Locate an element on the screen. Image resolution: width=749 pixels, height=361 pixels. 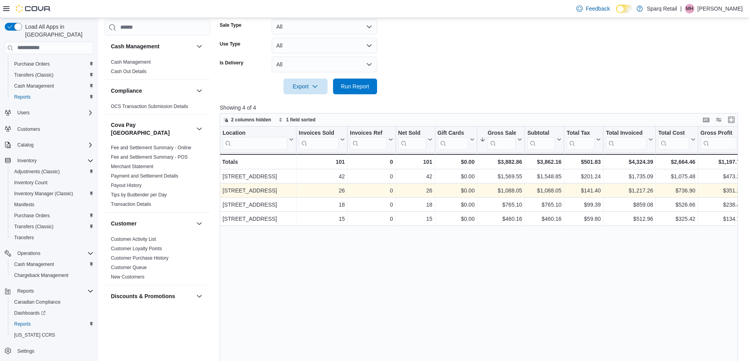
div: 0 is located at coordinates (371, 219).